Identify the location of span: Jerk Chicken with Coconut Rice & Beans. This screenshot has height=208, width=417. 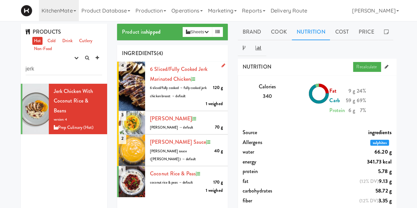
(73, 101).